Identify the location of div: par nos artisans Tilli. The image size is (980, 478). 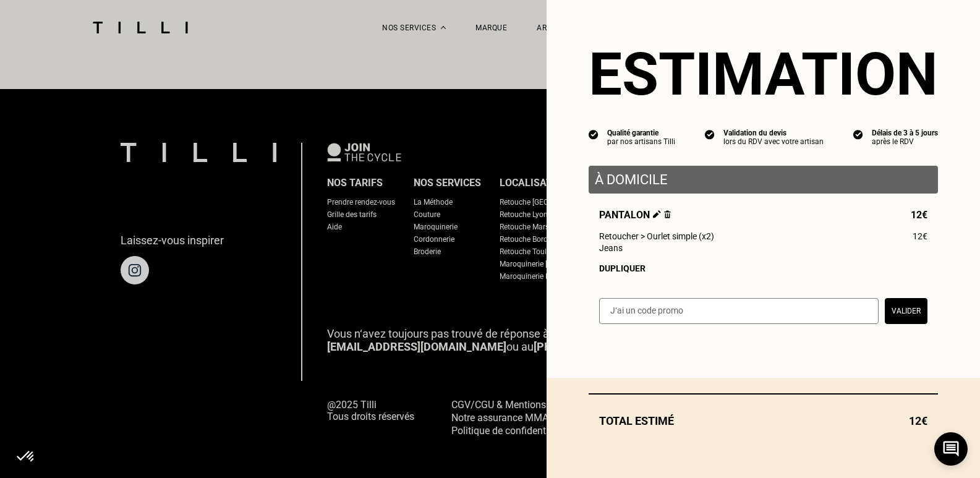
(641, 142).